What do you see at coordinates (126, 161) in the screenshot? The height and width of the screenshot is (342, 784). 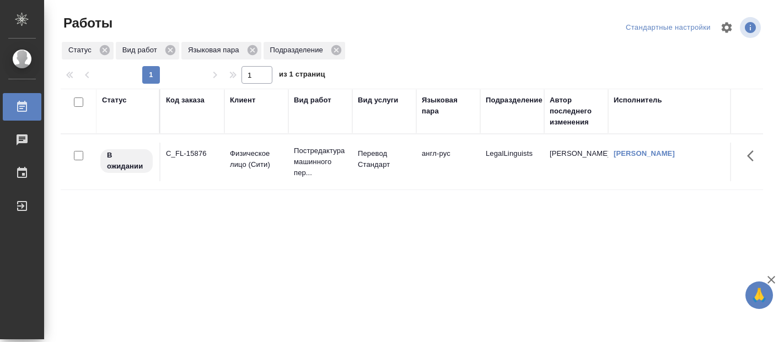 I see `div: Исполнитель назначен, приступать к работе пока рано` at bounding box center [126, 161].